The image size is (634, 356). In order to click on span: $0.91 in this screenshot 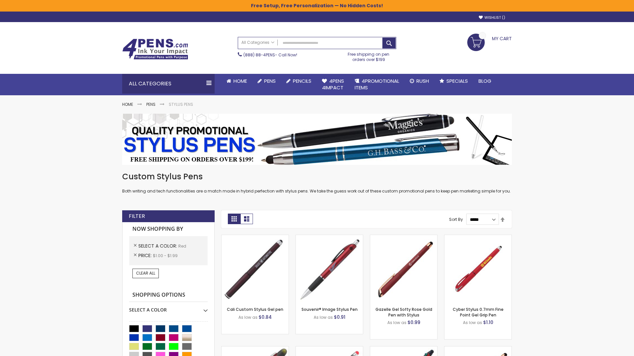, I will do `click(339, 318)`.